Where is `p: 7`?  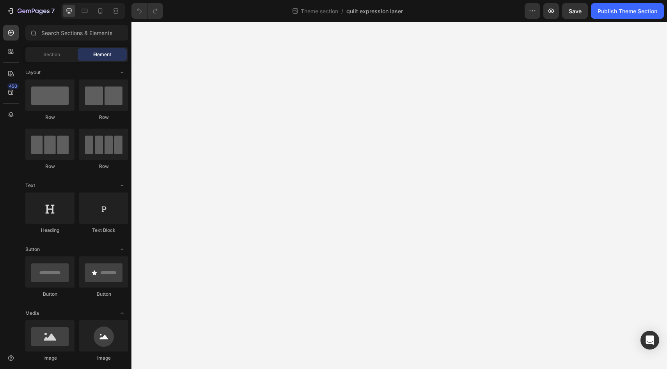
p: 7 is located at coordinates (53, 11).